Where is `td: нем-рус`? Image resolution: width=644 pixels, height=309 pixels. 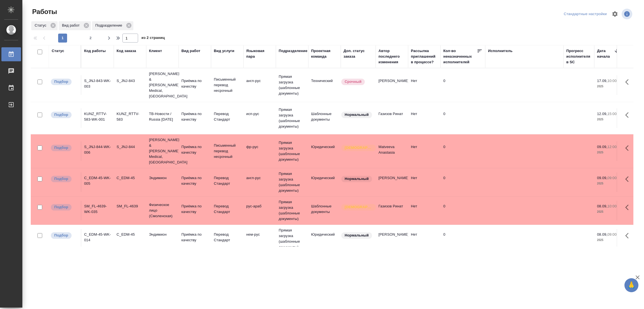 td: нем-рус is located at coordinates (260, 239).